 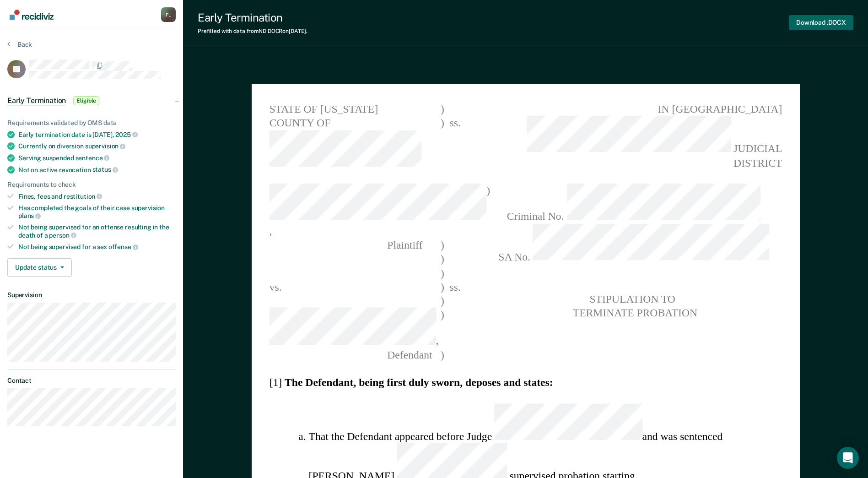 I want to click on span: vs., so click(x=275, y=287).